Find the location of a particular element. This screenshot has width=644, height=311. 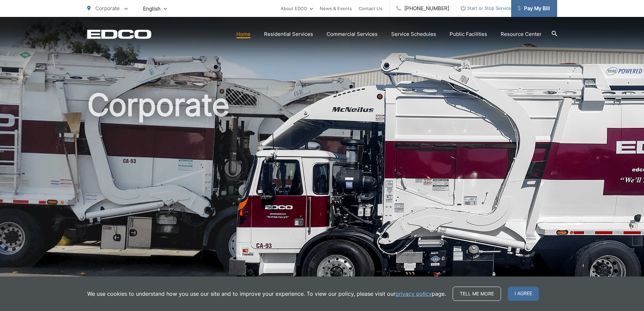

span: Pay My Bill is located at coordinates (534, 8).